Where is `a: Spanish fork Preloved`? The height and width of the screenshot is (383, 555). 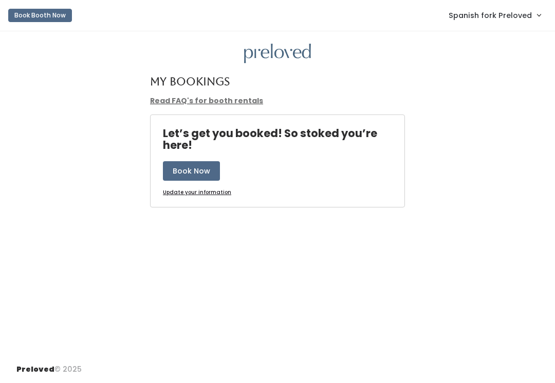 a: Spanish fork Preloved is located at coordinates (494, 15).